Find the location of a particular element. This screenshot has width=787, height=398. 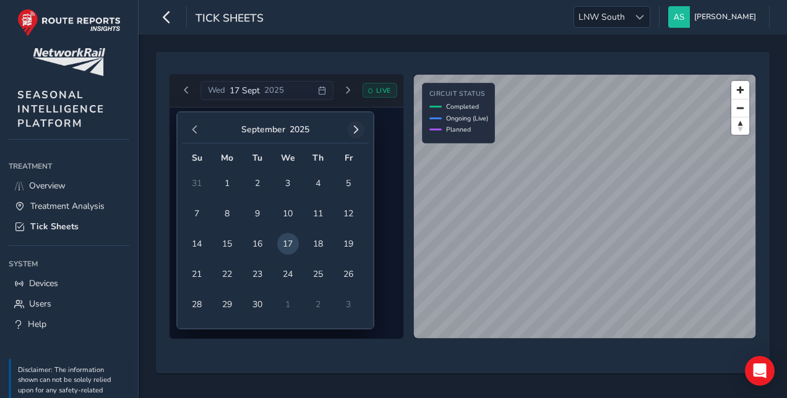

span: Tu is located at coordinates (257, 158).